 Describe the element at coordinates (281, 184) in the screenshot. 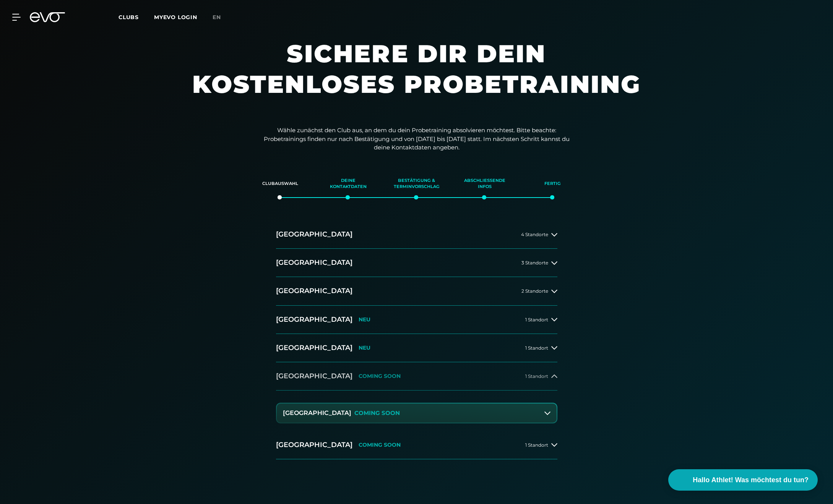

I see `div: Clubauswahl` at that location.